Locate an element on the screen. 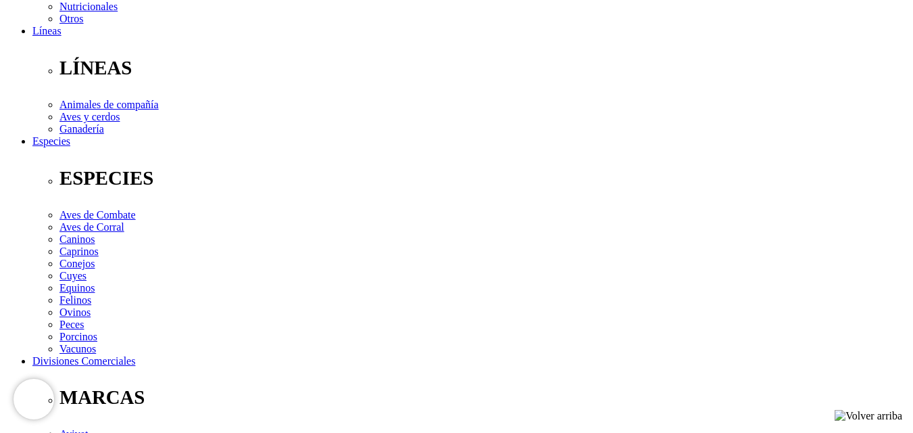 Image resolution: width=913 pixels, height=433 pixels. span: Porcinos is located at coordinates (78, 336).